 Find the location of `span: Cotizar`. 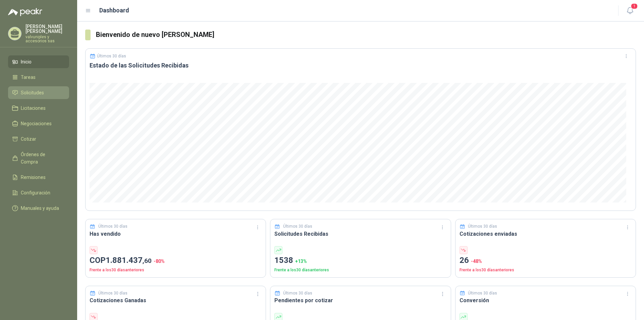

span: Cotizar is located at coordinates (29, 139).